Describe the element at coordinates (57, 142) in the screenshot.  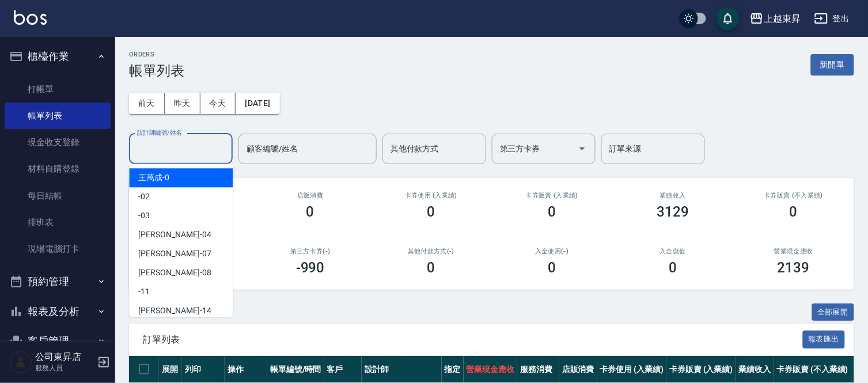
I see `a: 現金收支登錄` at that location.